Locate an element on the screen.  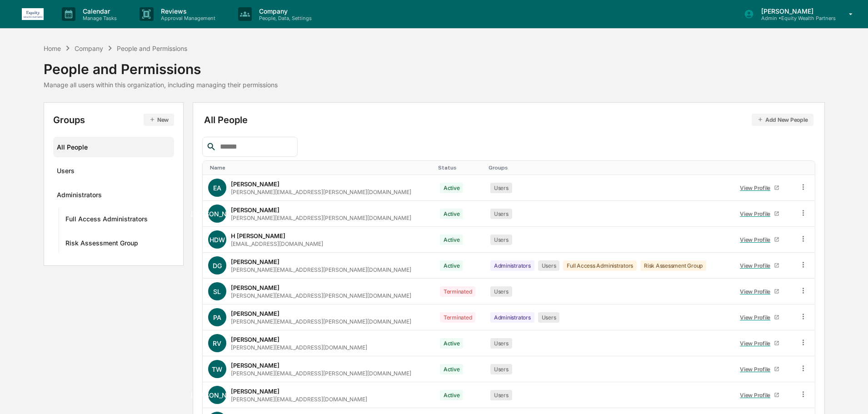
div: Groups is located at coordinates (114, 120).